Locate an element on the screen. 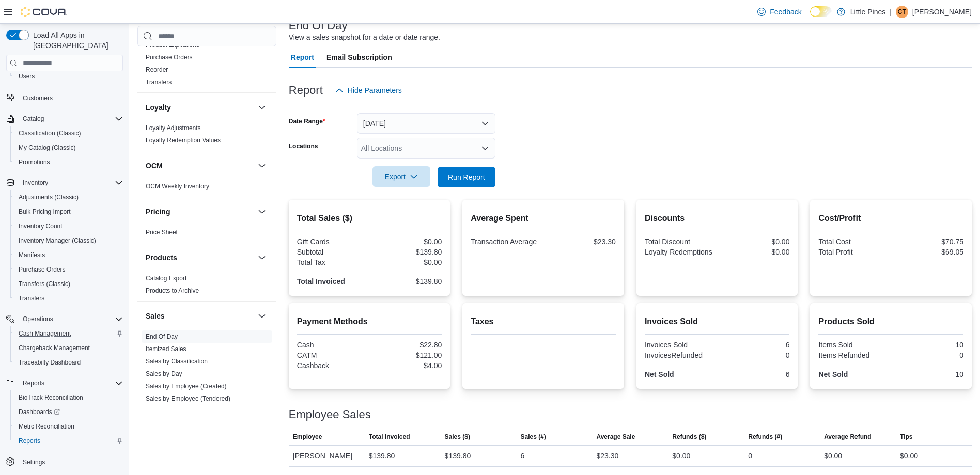  a: Dashboards is located at coordinates (39, 413).